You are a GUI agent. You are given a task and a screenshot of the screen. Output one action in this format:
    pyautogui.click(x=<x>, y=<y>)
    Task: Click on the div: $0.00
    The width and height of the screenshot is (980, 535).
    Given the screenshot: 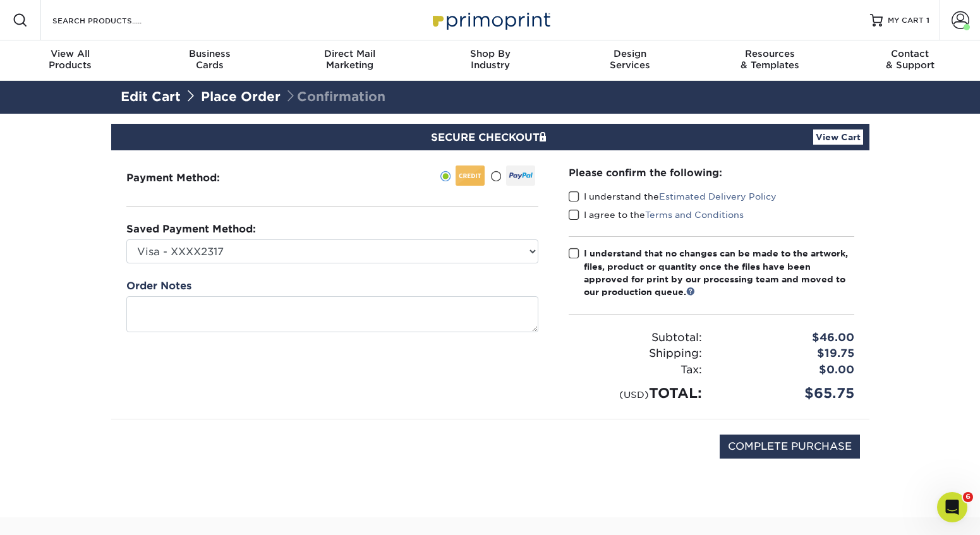 What is the action you would take?
    pyautogui.click(x=787, y=370)
    